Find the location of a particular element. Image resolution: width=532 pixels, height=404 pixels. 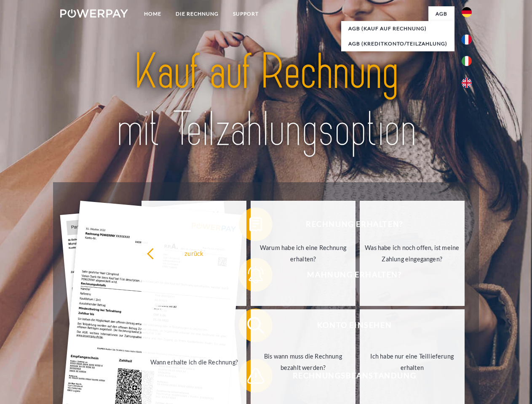

div: Wann erhalte ich die Rechnung? is located at coordinates (194, 361).